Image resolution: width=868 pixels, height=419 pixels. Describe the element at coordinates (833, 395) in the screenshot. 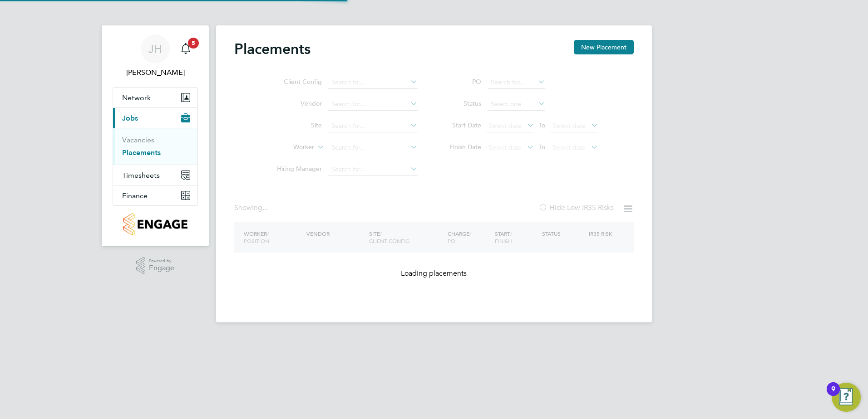

I see `div: 9` at that location.